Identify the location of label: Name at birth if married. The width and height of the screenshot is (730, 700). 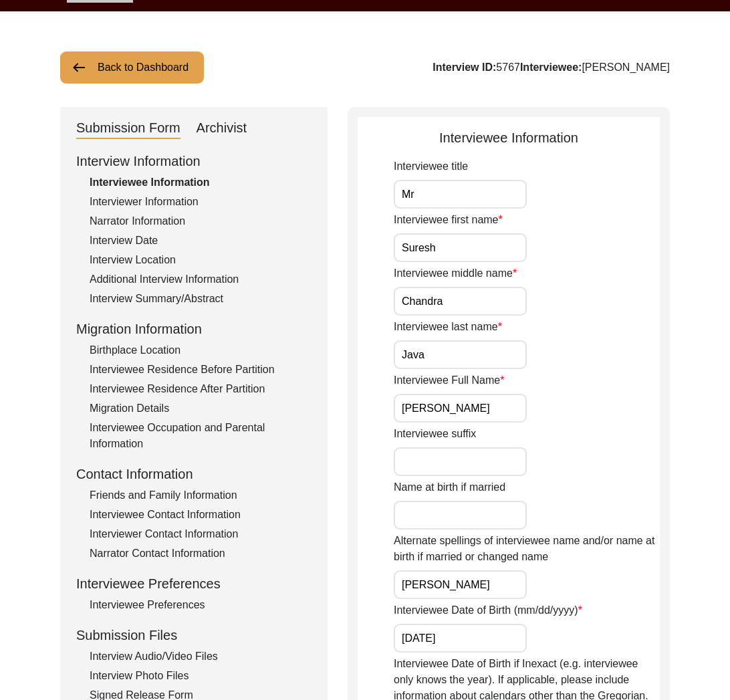
(449, 487).